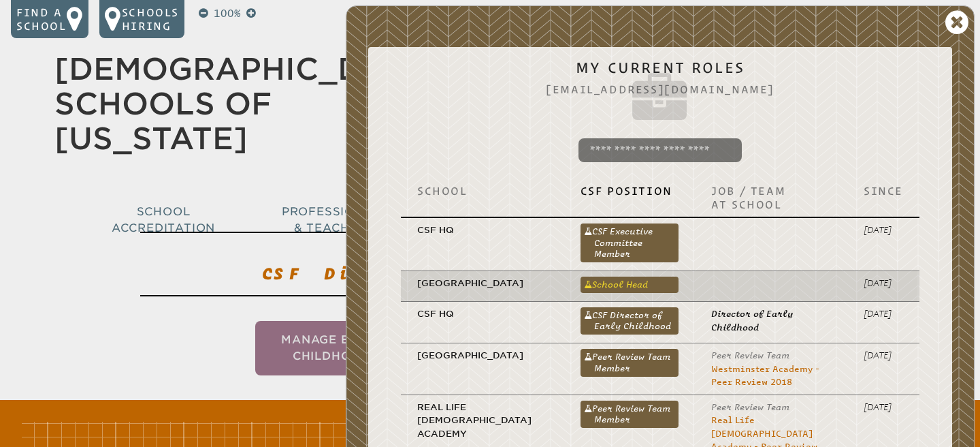 Image resolution: width=980 pixels, height=447 pixels. I want to click on span: Professional Development & Teacher Certification, so click(381, 220).